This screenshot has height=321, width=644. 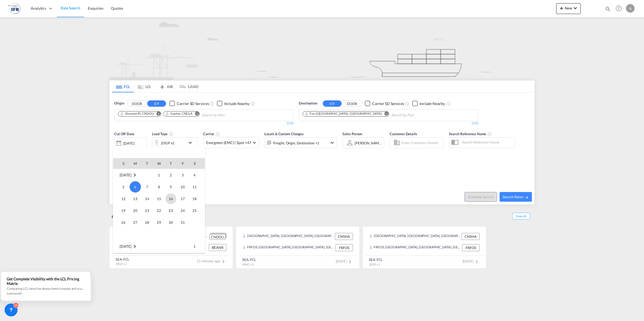 What do you see at coordinates (171, 199) in the screenshot?
I see `span: 16` at bounding box center [171, 199].